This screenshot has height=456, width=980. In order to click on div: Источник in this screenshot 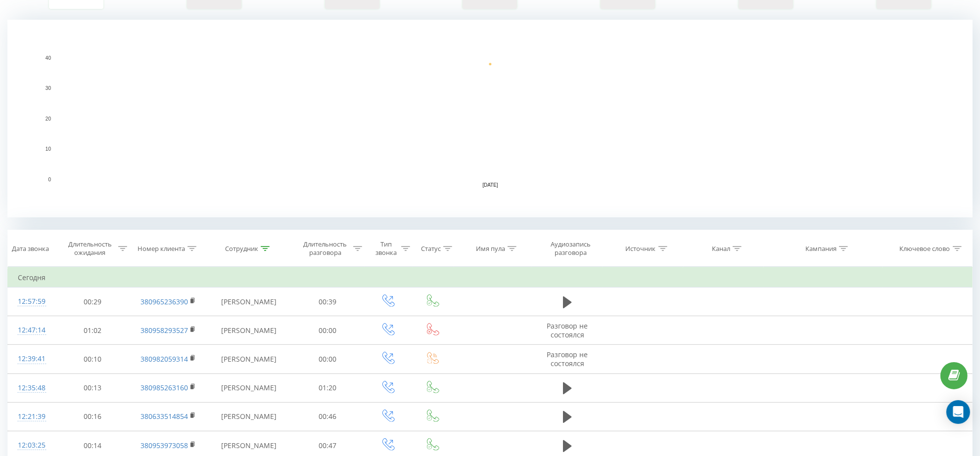, I will do `click(641, 249)`.